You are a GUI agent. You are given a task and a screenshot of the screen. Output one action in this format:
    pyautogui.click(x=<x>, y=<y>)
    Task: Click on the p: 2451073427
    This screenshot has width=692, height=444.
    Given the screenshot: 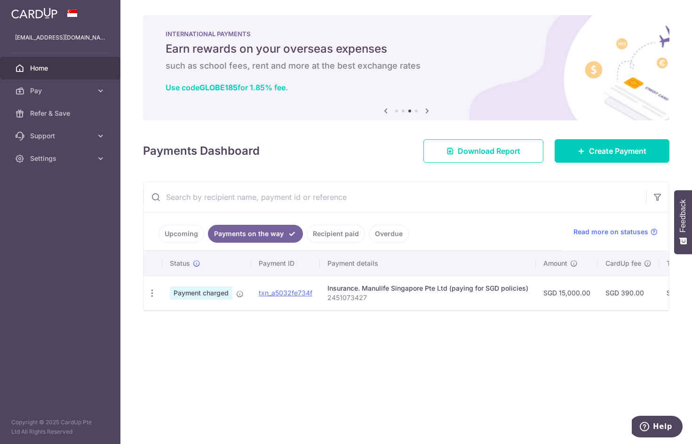 What is the action you would take?
    pyautogui.click(x=427, y=298)
    